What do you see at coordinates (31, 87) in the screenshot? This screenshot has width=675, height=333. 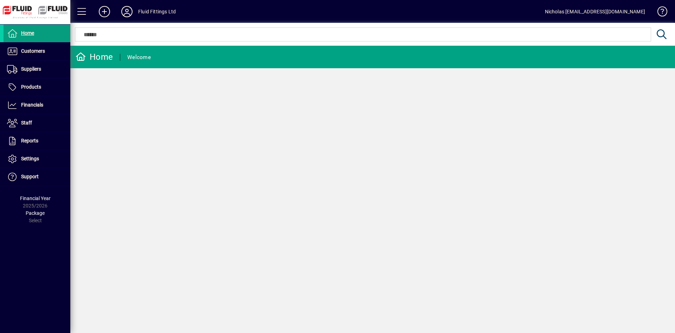 I see `span: Products` at bounding box center [31, 87].